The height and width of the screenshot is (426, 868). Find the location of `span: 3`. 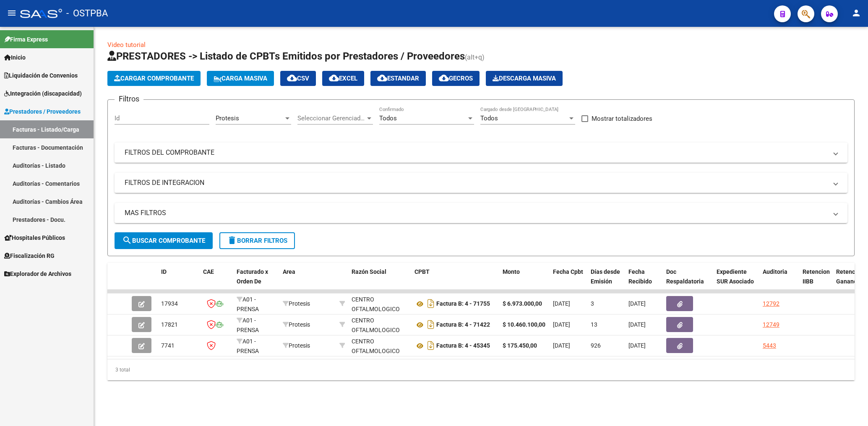

span: 3 is located at coordinates (592, 304).